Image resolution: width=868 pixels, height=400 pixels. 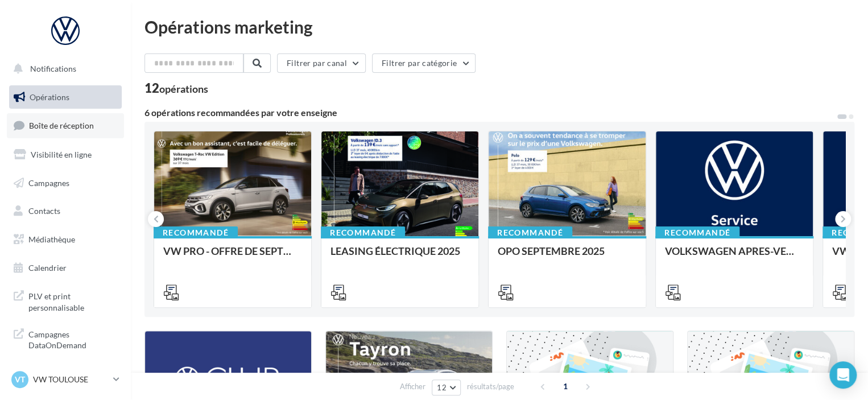 What do you see at coordinates (400, 257) in the screenshot?
I see `div: LEASING ÉLECTRIQUE 2025` at bounding box center [400, 257].